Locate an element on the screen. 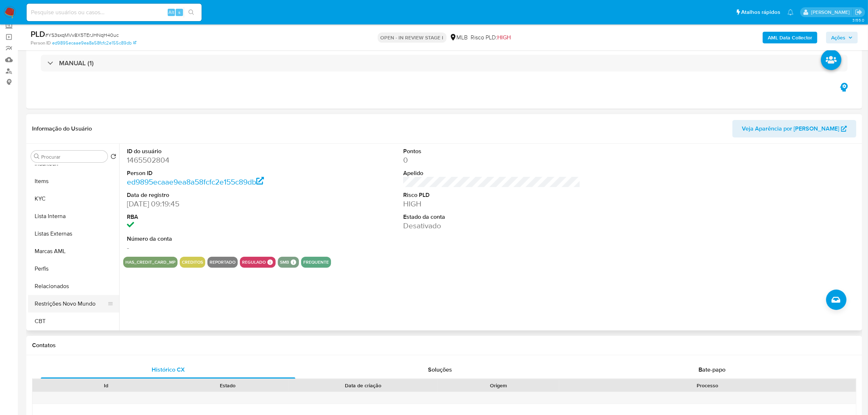 This screenshot has width=868, height=415. a: Notificações is located at coordinates (791, 12).